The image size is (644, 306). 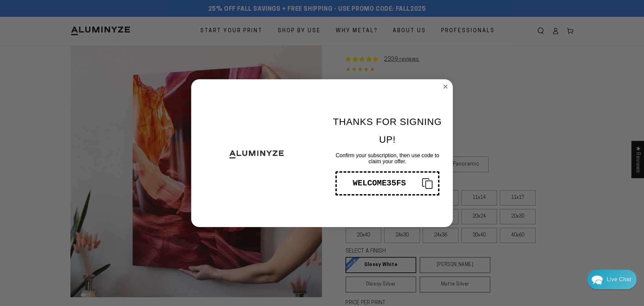 I want to click on button: Copy coupon code, so click(x=387, y=184).